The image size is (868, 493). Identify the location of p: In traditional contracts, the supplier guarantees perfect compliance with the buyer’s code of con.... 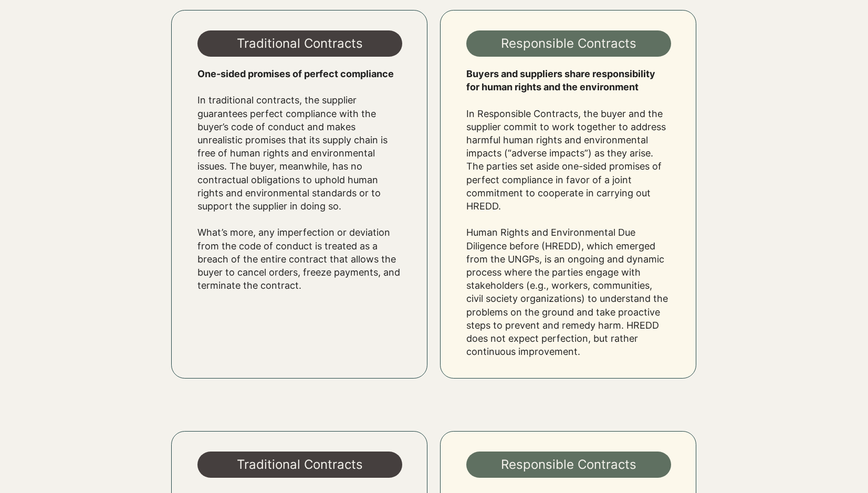
(300, 186).